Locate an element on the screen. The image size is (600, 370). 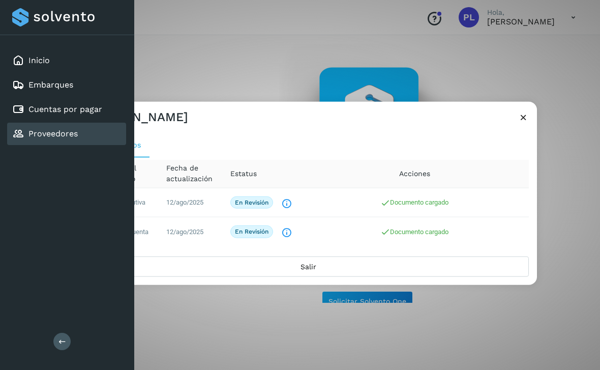
div: Inicio is located at coordinates (67, 61).